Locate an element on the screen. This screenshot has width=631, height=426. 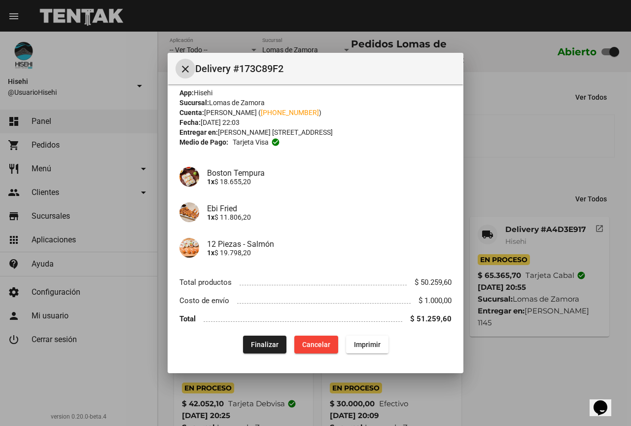
li: Total productos $ 50.259,60 is located at coordinates (316, 282).